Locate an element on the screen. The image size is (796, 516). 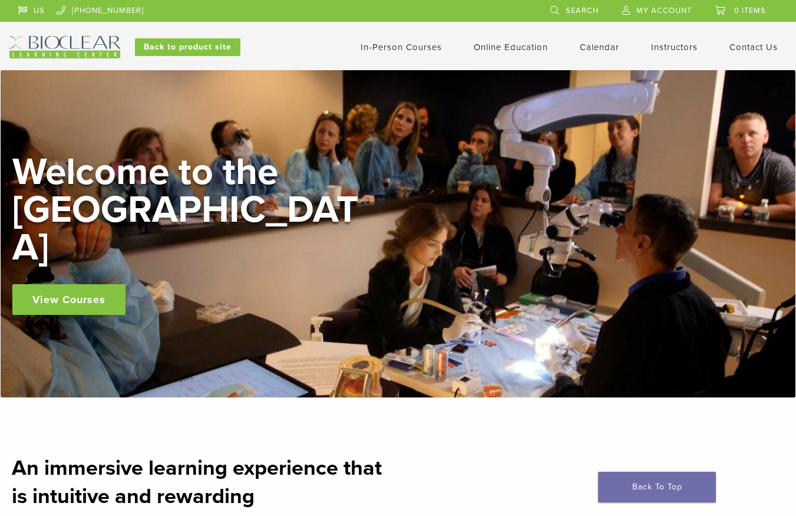
a: Back to product site is located at coordinates (187, 47).